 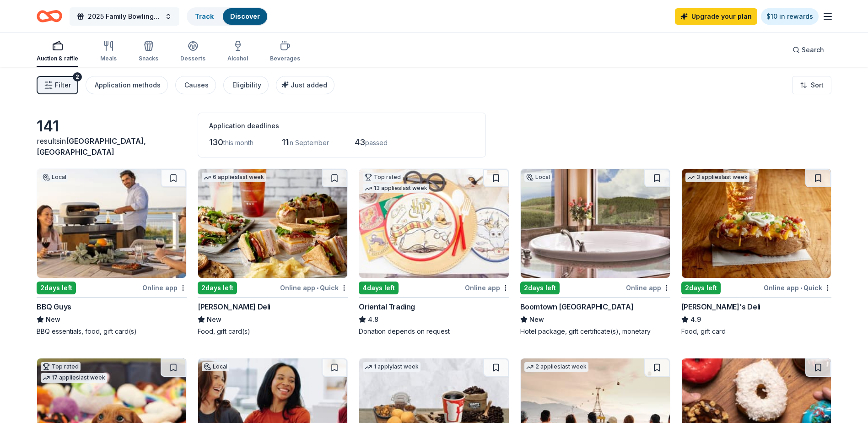 What do you see at coordinates (285, 52) in the screenshot?
I see `button: Beverages` at bounding box center [285, 52].